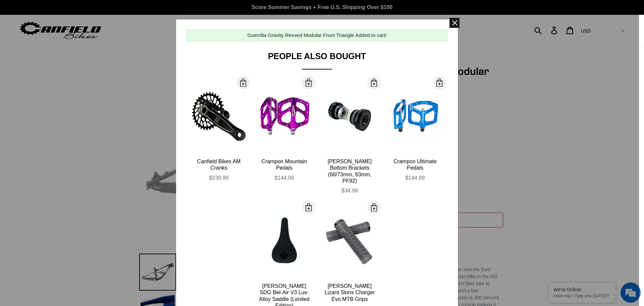  Describe the element at coordinates (415, 164) in the screenshot. I see `div: Crampon Ultimate Pedals` at that location.